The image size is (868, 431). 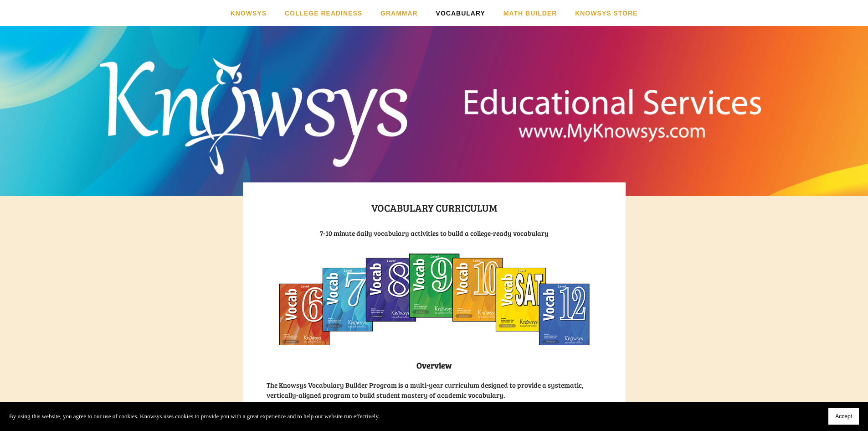 I want to click on button: Accept, so click(x=843, y=416).